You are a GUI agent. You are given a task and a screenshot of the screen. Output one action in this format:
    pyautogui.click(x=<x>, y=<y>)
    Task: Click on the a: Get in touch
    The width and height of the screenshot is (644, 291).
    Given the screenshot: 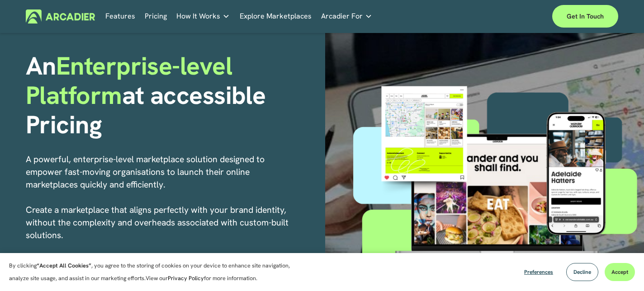 What is the action you would take?
    pyautogui.click(x=585, y=16)
    